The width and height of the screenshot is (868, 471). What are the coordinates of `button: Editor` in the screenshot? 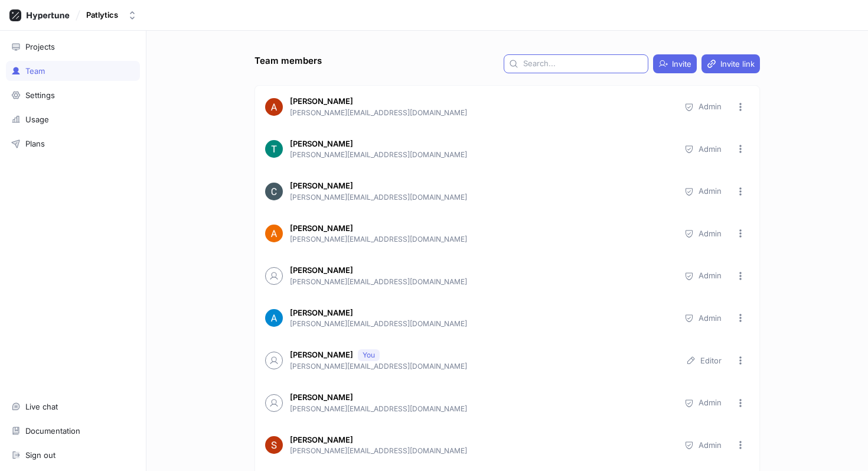 It's located at (704, 360).